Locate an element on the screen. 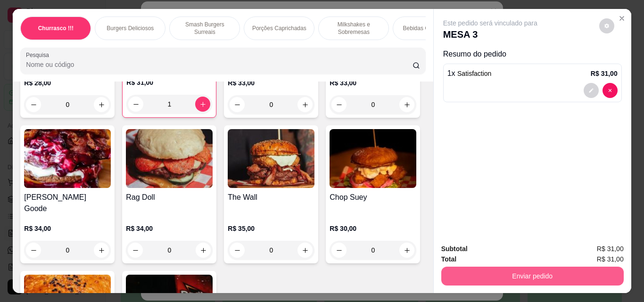 This screenshot has height=302, width=644. span: Satisfaction is located at coordinates (475, 73).